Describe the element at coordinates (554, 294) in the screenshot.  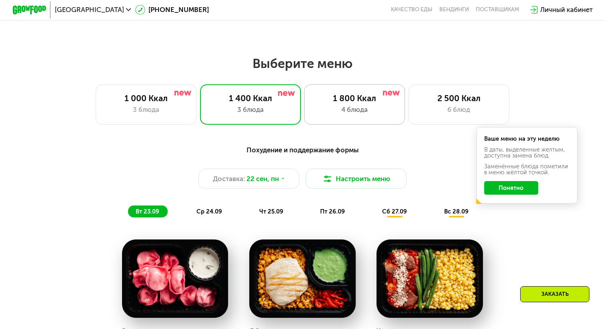
I see `div: Заказать` at that location.